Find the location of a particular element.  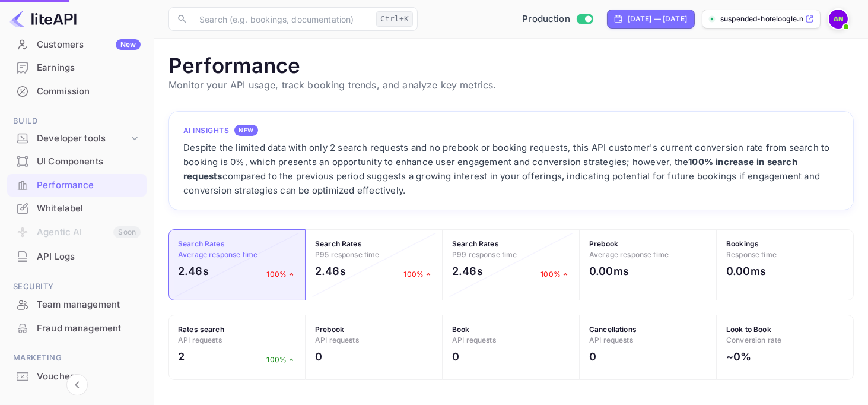

span: Response time is located at coordinates (751, 254).